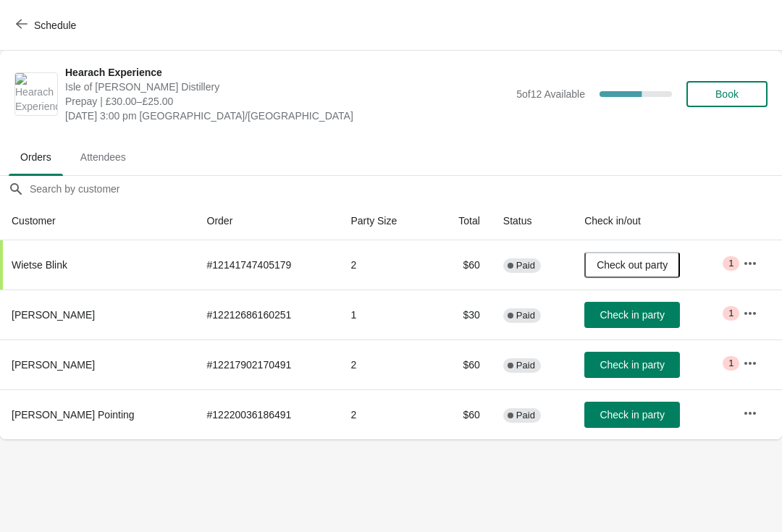 The height and width of the screenshot is (532, 782). Describe the element at coordinates (287, 102) in the screenshot. I see `span: Prepay | £30.00–£25.00` at that location.